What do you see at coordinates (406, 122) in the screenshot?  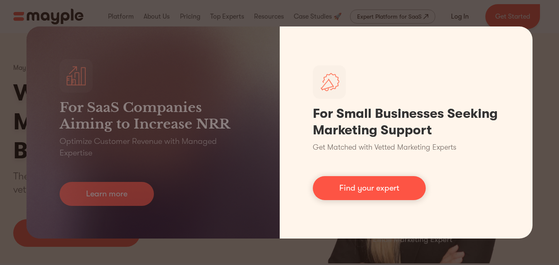 I see `h1: For Small Businesses Seeking Marketing Support` at bounding box center [406, 122].